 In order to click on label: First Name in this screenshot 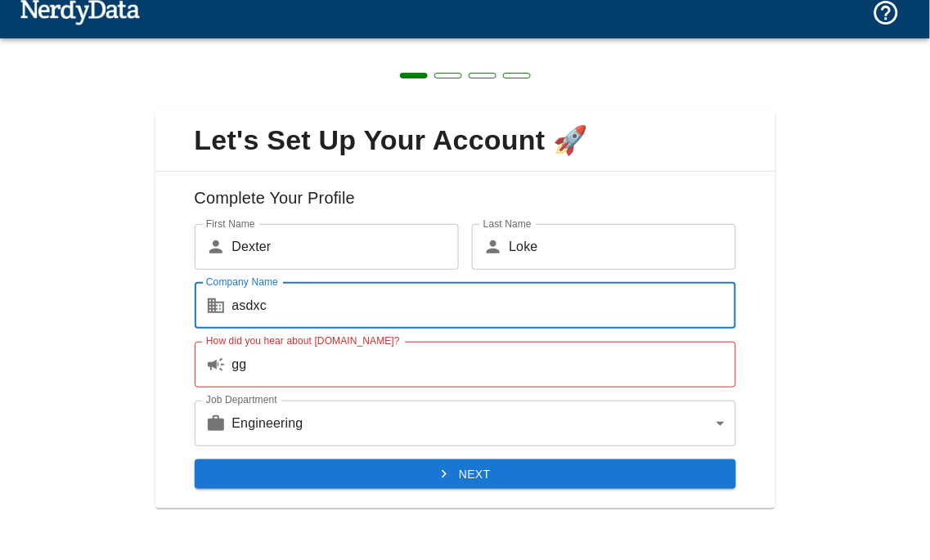, I will do `click(231, 223)`.